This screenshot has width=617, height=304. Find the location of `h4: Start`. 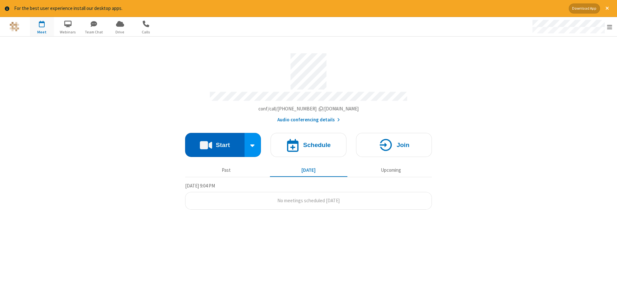

h4: Start is located at coordinates (223, 145).